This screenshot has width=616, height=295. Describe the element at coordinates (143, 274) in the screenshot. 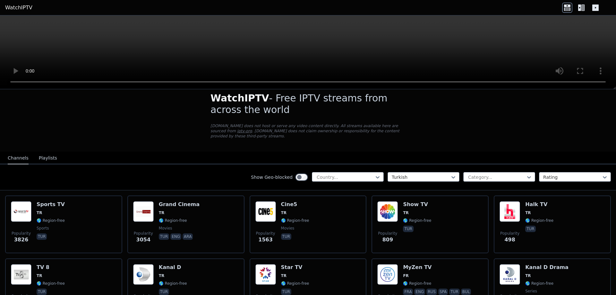

I see `img: Kanal D` at that location.